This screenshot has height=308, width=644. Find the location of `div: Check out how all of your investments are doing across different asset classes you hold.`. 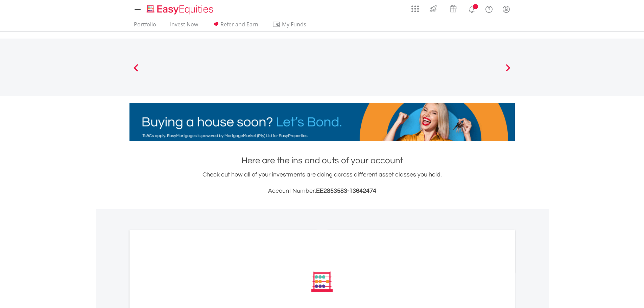

div: Check out how all of your investments are doing across different asset classes you hold. is located at coordinates (322, 183).